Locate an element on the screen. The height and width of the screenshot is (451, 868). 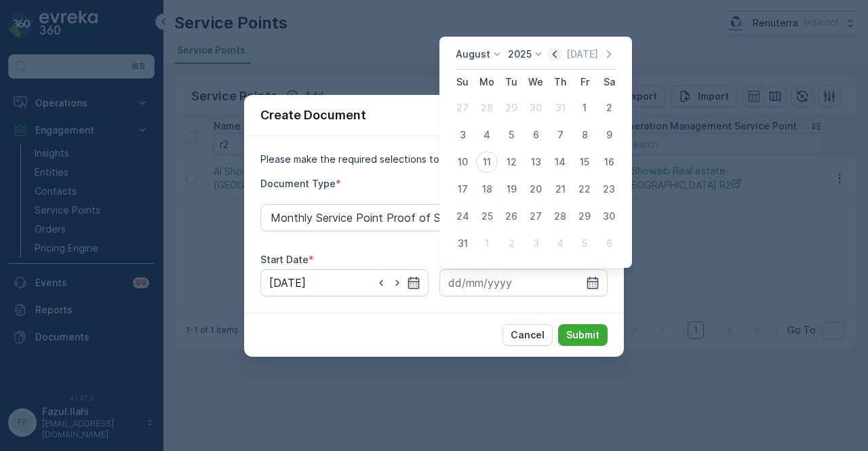
div: 13 is located at coordinates (536, 162).